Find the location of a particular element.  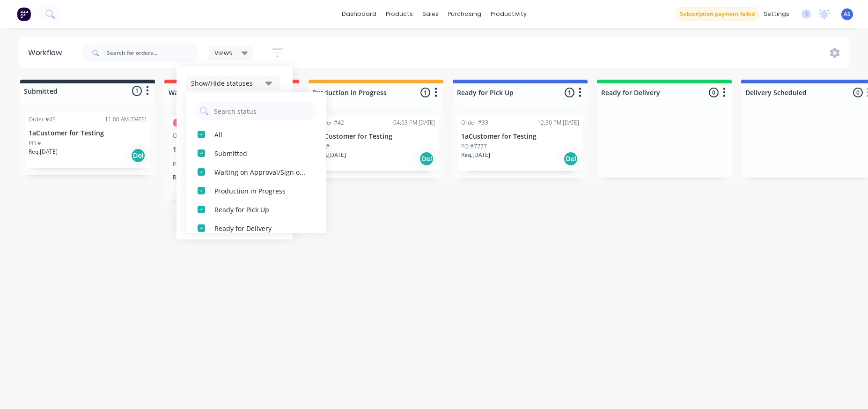

div: Ready for Delivery is located at coordinates (261, 228).